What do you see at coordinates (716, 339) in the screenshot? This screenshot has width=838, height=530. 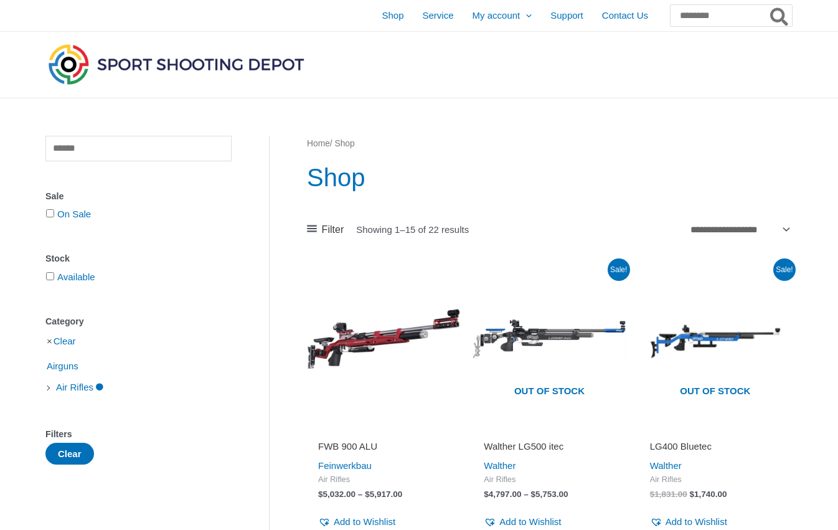 I see `img: LG400 Bluetec` at bounding box center [716, 339].